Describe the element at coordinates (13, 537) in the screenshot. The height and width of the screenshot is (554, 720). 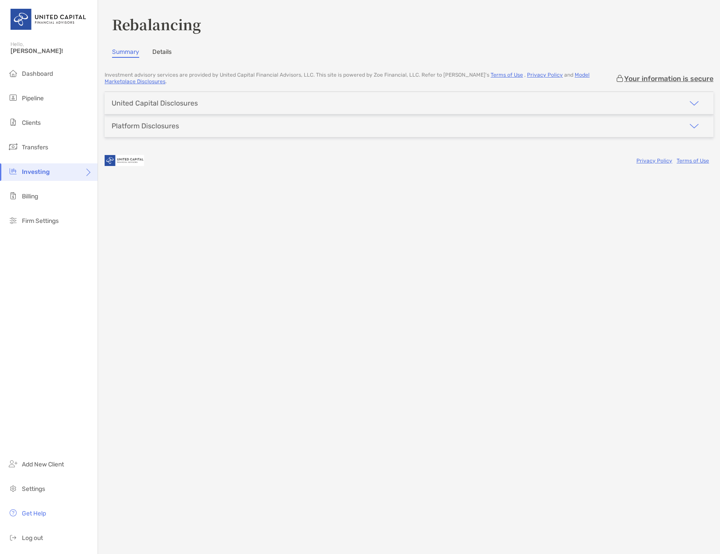
I see `img: logout icon` at that location.